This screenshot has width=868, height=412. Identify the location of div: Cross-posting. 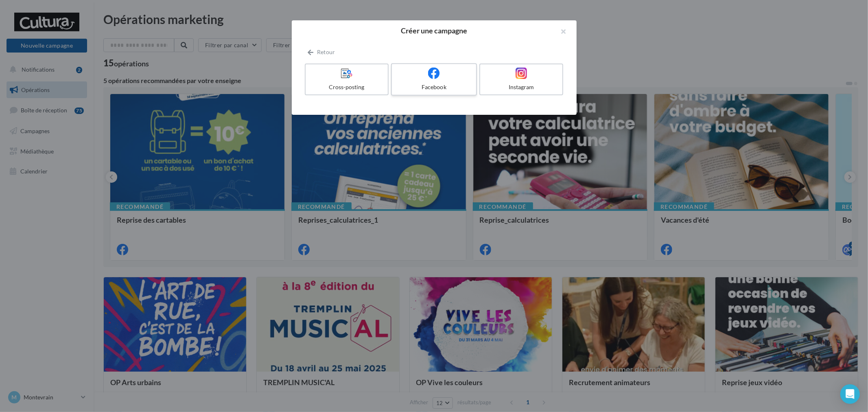
(346, 87).